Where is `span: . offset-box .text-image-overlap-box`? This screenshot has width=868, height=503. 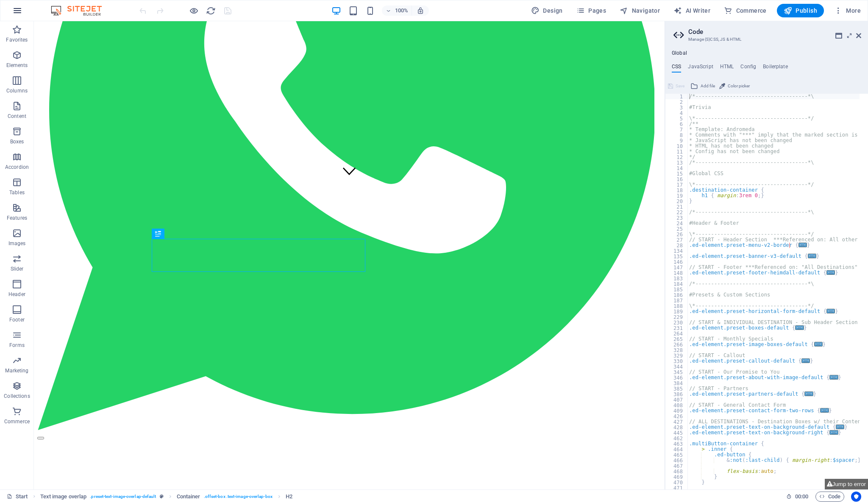
span: . offset-box .text-image-overlap-box is located at coordinates (238, 497).